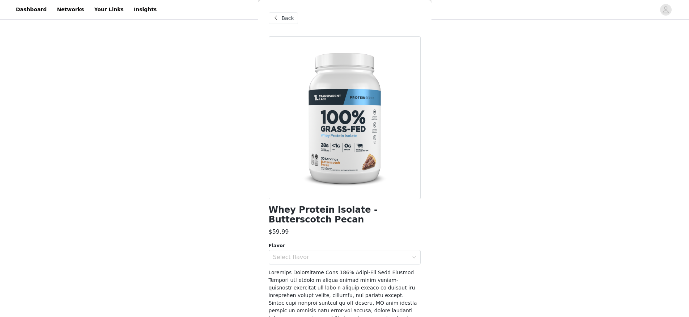 Image resolution: width=689 pixels, height=317 pixels. I want to click on a: Dashboard, so click(31, 9).